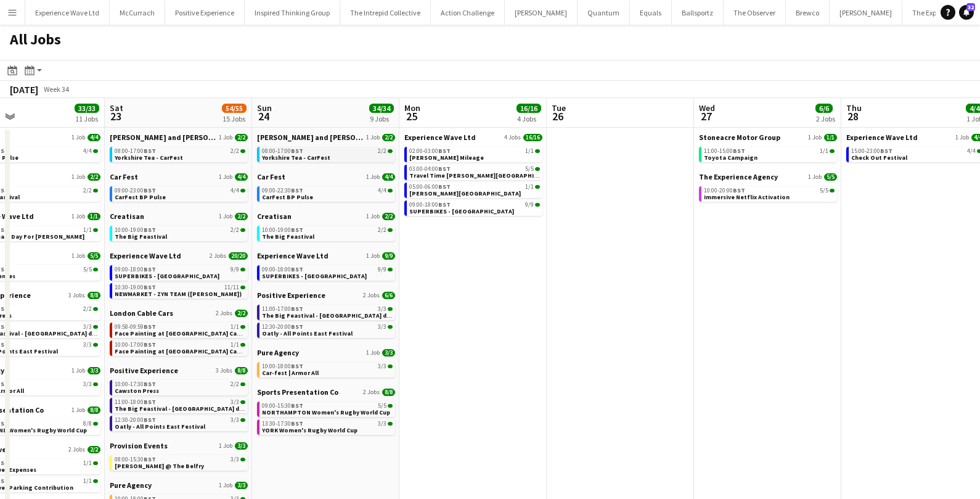 The image size is (980, 499). Describe the element at coordinates (205, 13) in the screenshot. I see `button: Positive Experience` at that location.